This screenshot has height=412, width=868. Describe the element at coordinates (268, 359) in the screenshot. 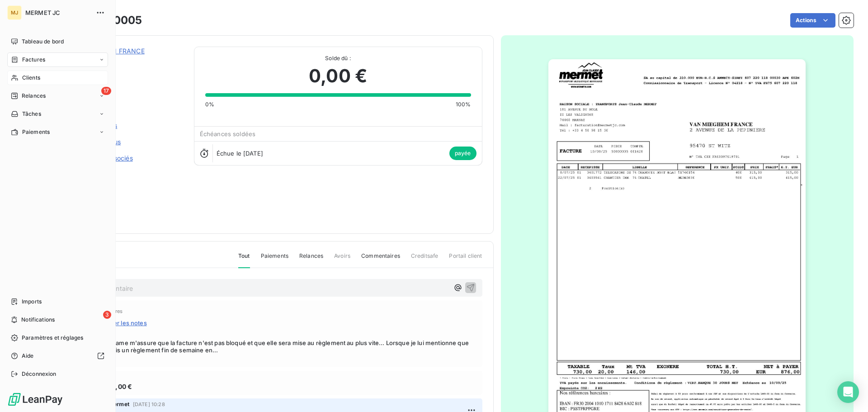

I see `span: Afficher la suite` at that location.